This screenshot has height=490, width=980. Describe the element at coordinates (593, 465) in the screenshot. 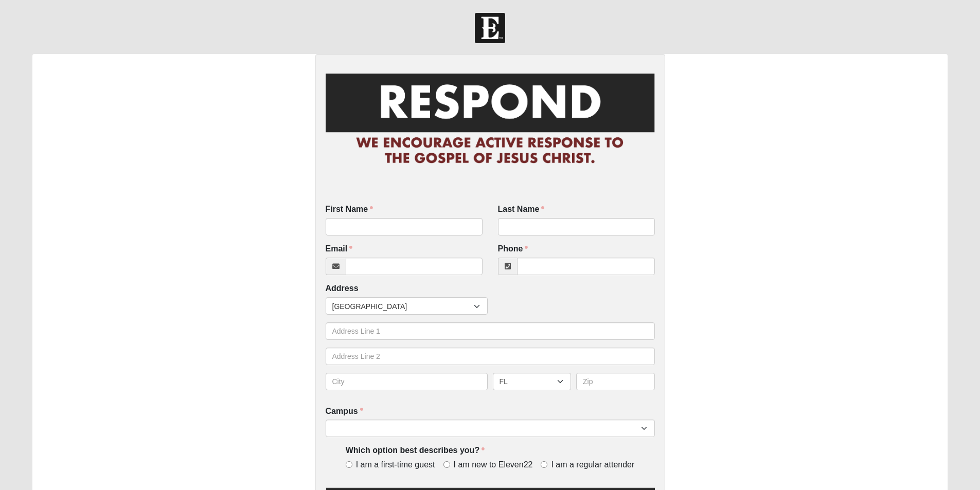

I see `span: I am a regular attender` at that location.